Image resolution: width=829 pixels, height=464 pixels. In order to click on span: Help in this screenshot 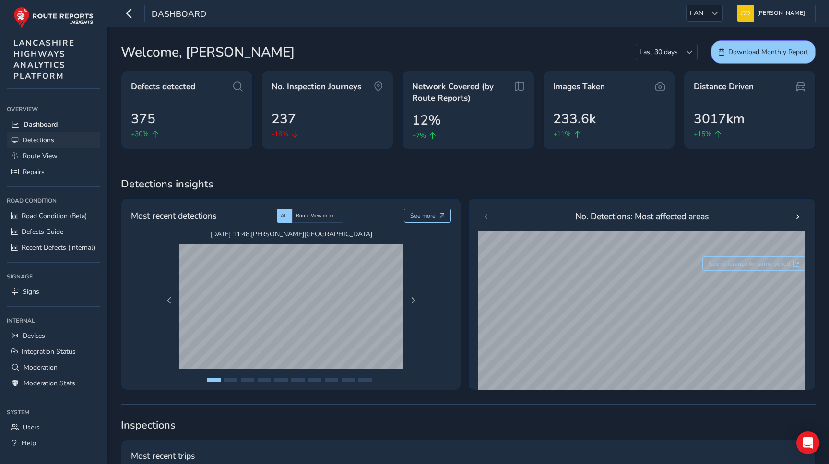, I will do `click(29, 443)`.